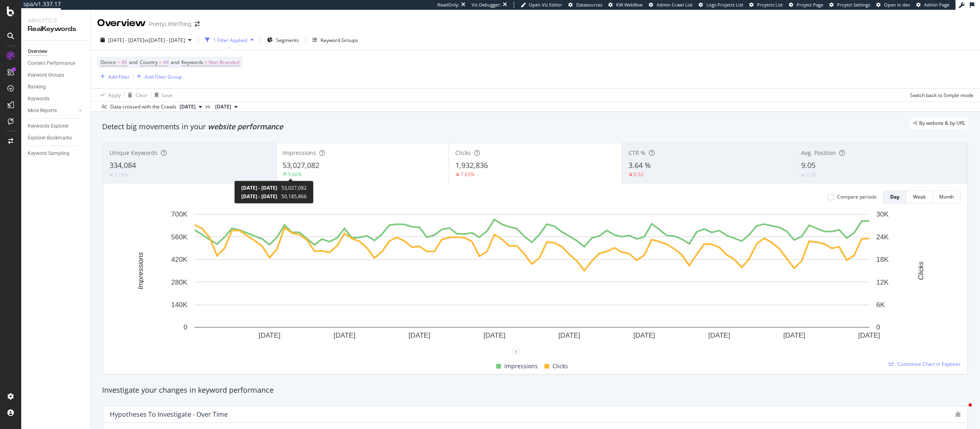  I want to click on a: Admin Page, so click(933, 5).